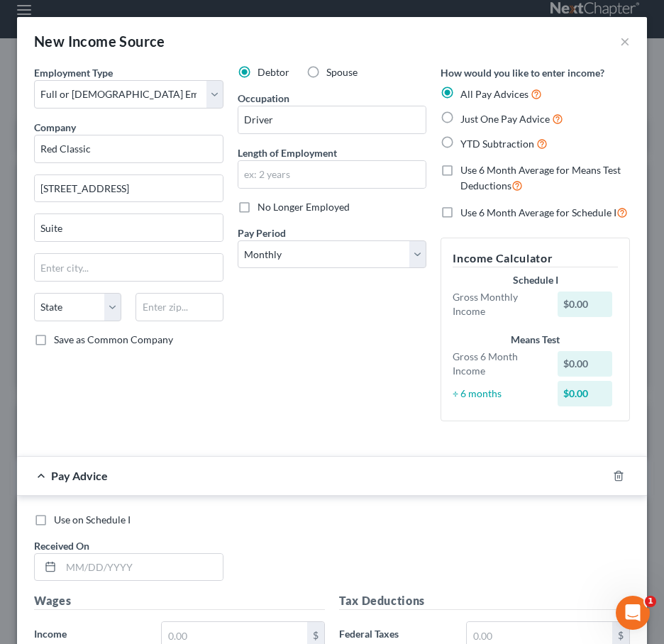  Describe the element at coordinates (51, 634) in the screenshot. I see `span: Income` at that location.